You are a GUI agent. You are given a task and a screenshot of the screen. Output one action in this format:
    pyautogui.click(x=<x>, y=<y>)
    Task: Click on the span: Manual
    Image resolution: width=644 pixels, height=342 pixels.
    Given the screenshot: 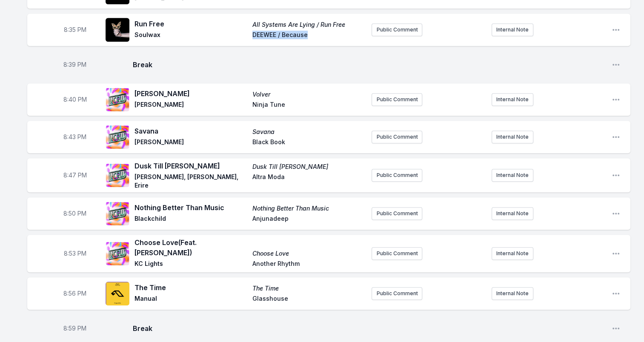 What is the action you would take?
    pyautogui.click(x=191, y=300)
    